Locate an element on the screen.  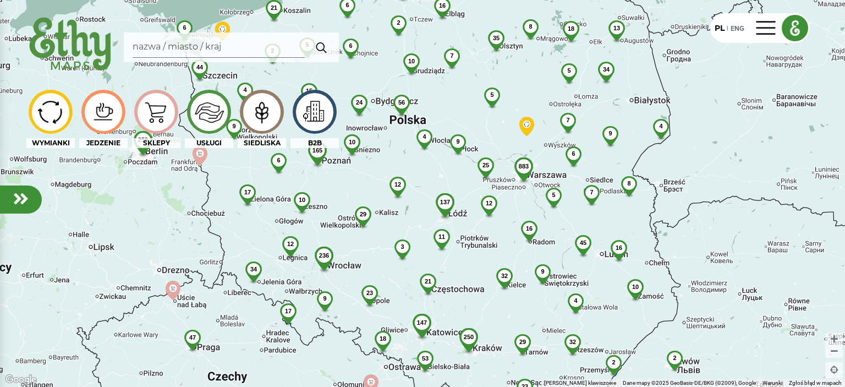
span: Dane mapy ©2025 GeoBasis-DE/BKG (©2009), Google is located at coordinates (689, 382).